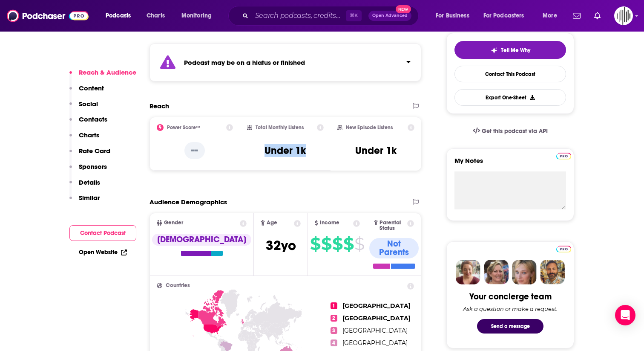 The height and width of the screenshot is (351, 644). I want to click on span: 4, so click(334, 342).